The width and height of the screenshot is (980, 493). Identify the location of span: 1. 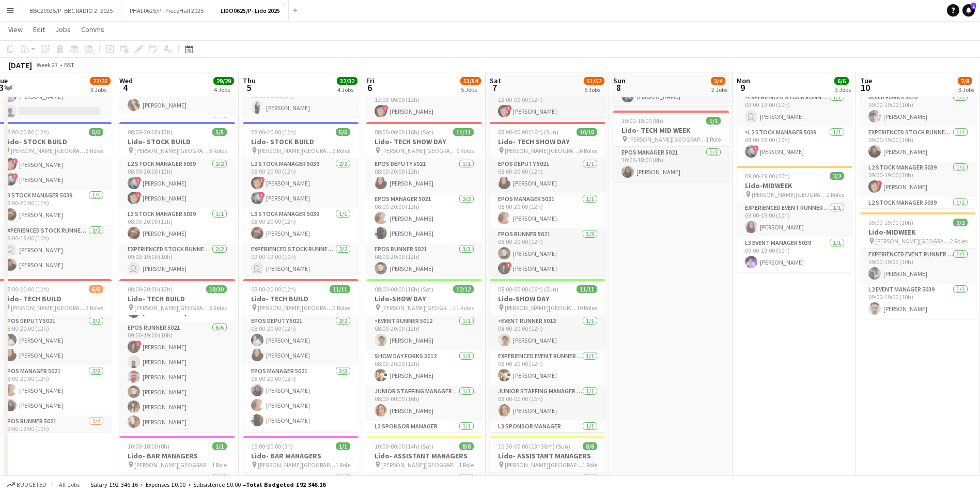
(973, 6).